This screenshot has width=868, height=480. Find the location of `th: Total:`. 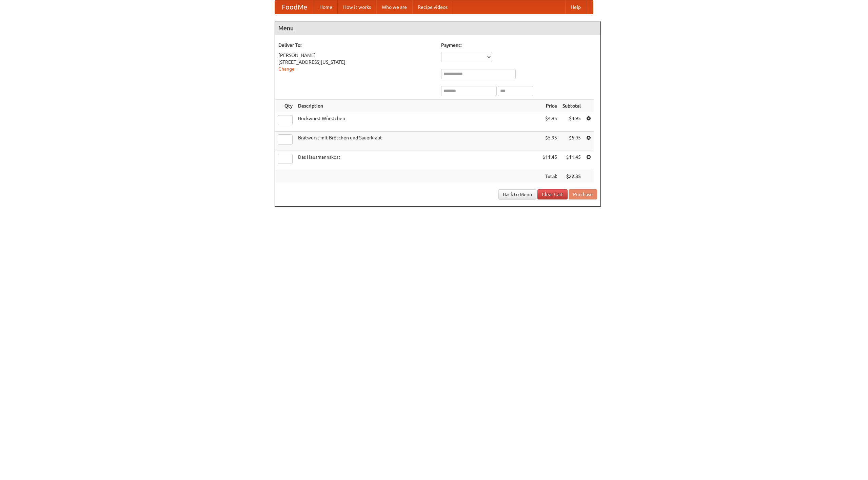

th: Total: is located at coordinates (550, 176).